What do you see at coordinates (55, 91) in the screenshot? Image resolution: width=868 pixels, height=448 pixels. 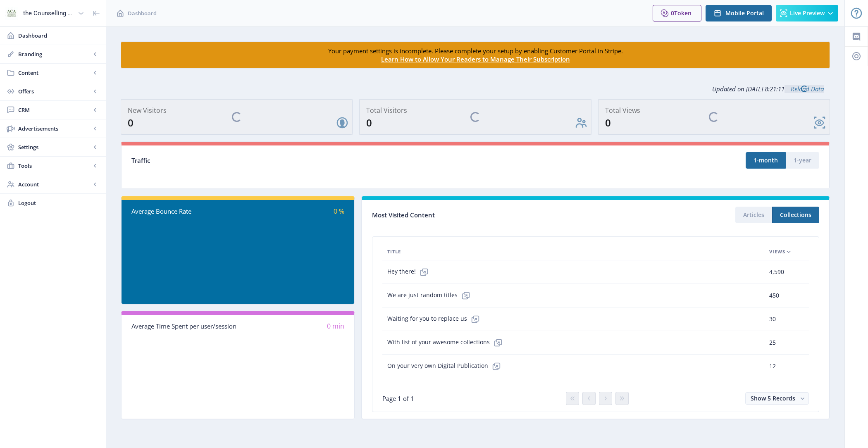 I see `span: Offers` at bounding box center [55, 91].